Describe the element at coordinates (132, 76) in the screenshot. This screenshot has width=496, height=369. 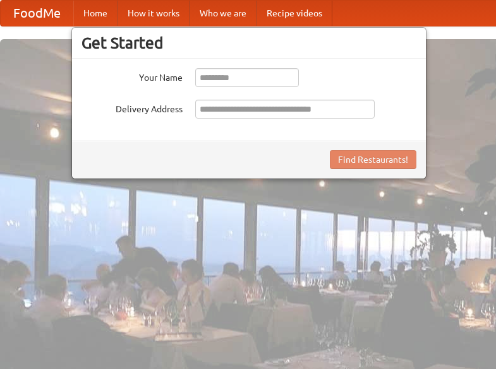
I see `label: Your Name` at that location.